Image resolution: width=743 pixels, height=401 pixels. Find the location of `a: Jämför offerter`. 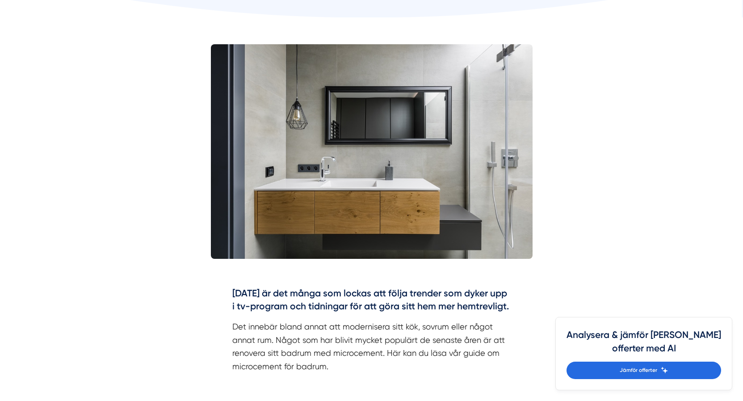

a: Jämför offerter is located at coordinates (644, 370).